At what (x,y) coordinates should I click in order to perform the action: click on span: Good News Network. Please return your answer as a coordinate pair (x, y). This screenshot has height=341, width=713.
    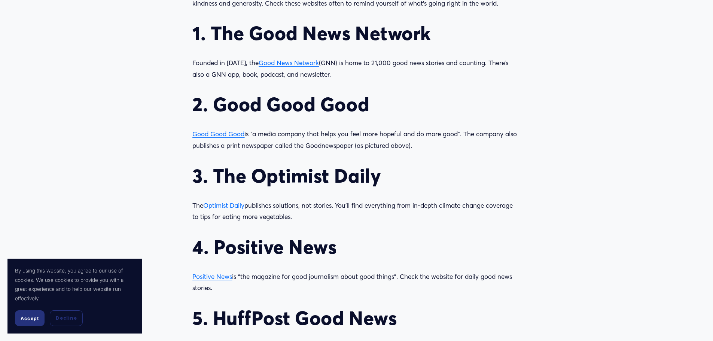
    Looking at the image, I should click on (289, 63).